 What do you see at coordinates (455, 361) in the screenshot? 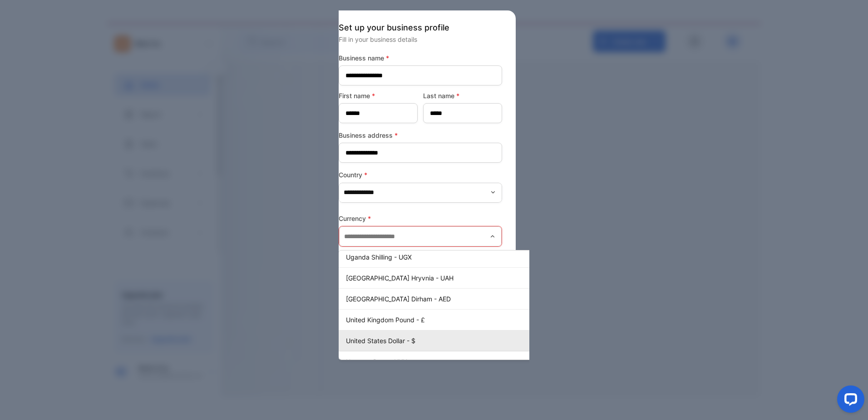
I see `p: Uruguay Peso - UYU` at bounding box center [455, 361].